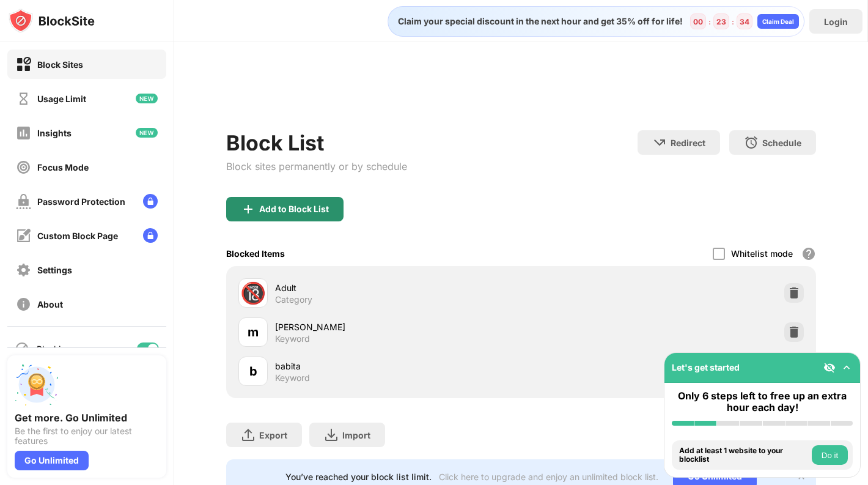 This screenshot has height=485, width=868. What do you see at coordinates (54, 133) in the screenshot?
I see `div: Insights` at bounding box center [54, 133].